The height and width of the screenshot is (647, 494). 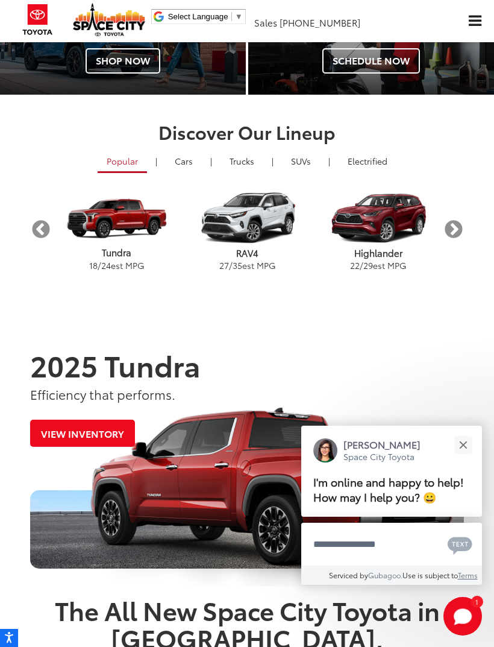 I want to click on a: View Inventory, so click(x=83, y=433).